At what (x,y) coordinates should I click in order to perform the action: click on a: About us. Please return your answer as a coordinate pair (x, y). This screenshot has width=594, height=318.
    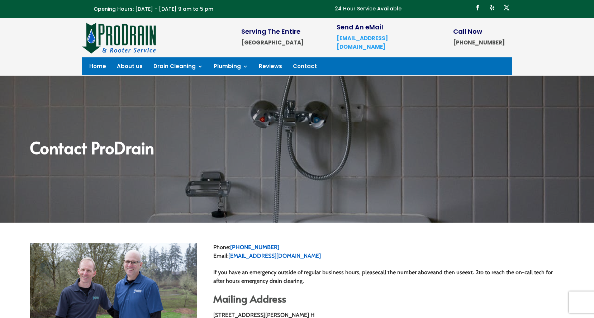
    Looking at the image, I should click on (130, 68).